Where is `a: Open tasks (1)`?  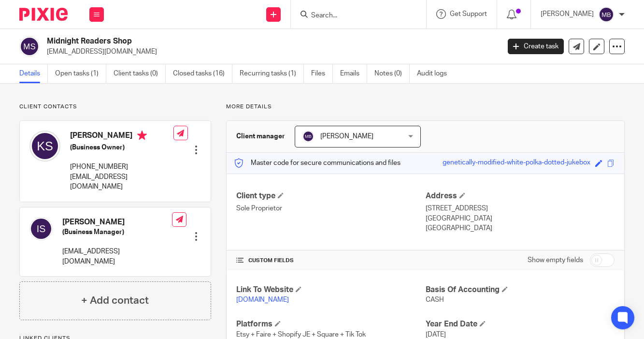
a: Open tasks (1) is located at coordinates (81, 74).